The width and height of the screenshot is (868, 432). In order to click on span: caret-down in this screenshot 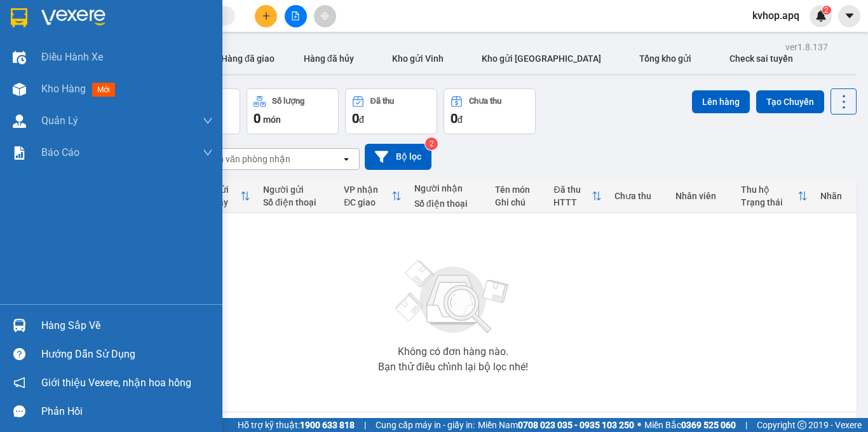, I will do `click(850, 16)`.